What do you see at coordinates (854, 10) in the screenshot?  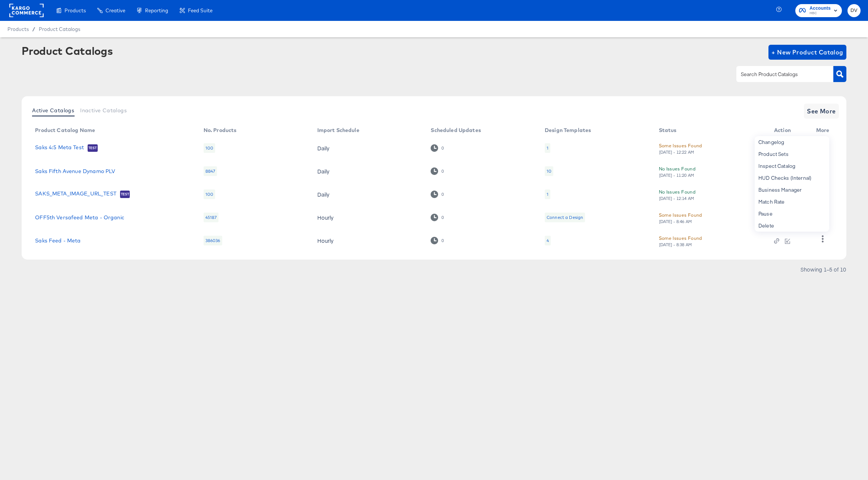 I see `span: DV` at bounding box center [854, 10].